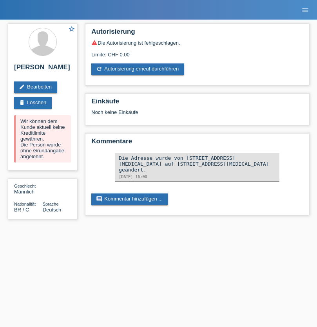 The height and width of the screenshot is (327, 317). What do you see at coordinates (72, 29) in the screenshot?
I see `a: star_border` at bounding box center [72, 29].